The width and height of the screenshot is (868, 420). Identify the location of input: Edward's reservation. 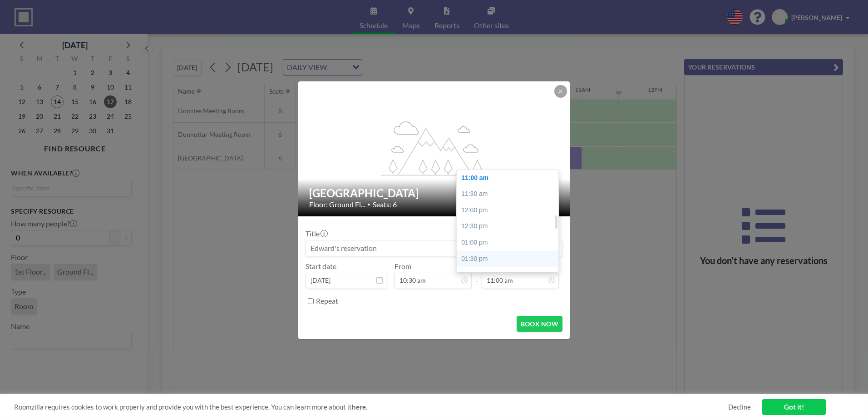
(434, 248).